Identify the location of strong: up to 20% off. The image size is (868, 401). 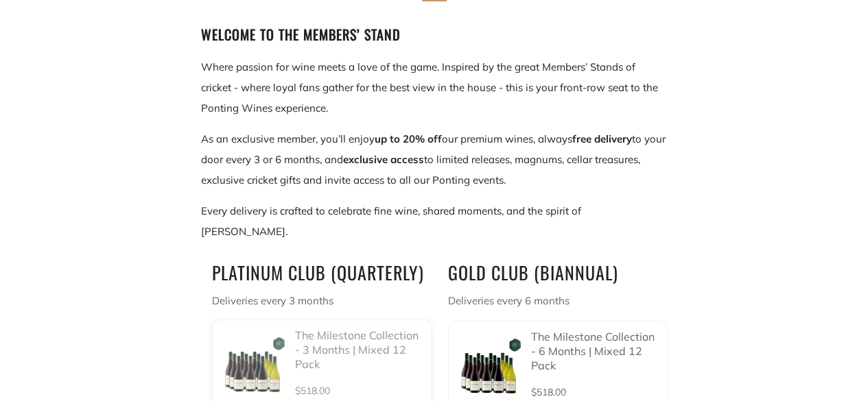
(408, 139).